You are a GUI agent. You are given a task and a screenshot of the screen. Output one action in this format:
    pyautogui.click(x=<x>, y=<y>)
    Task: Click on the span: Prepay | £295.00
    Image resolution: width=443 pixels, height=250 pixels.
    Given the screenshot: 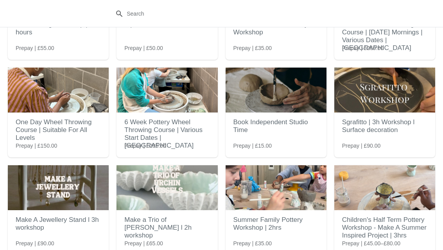 What is the action you would take?
    pyautogui.click(x=145, y=146)
    